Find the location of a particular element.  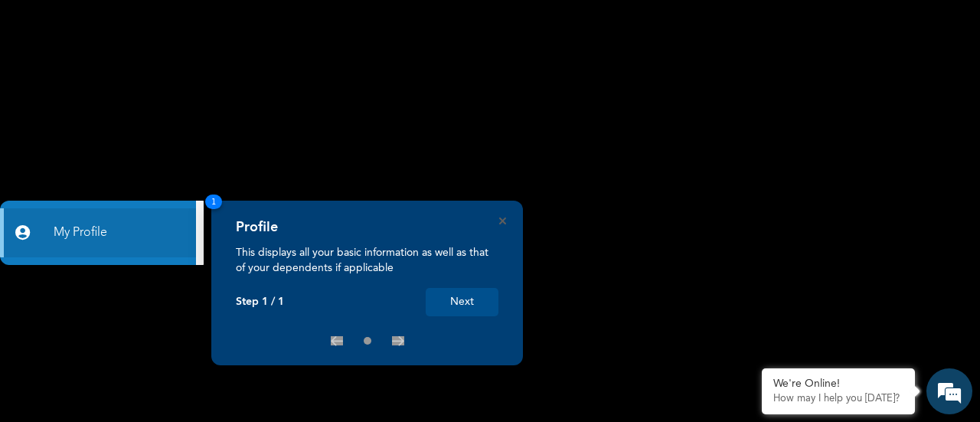

button: Close is located at coordinates (502, 221).